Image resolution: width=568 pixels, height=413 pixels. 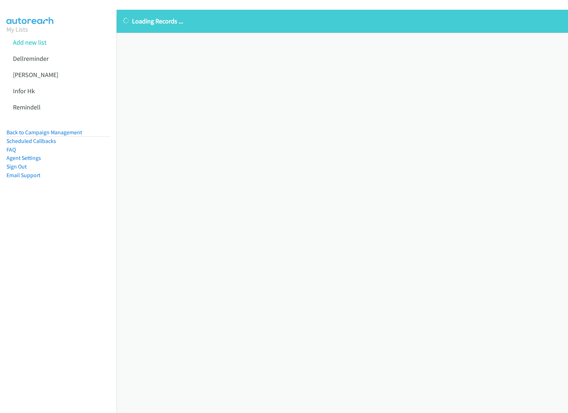 What do you see at coordinates (27, 107) in the screenshot?
I see `a: Remindell` at bounding box center [27, 107].